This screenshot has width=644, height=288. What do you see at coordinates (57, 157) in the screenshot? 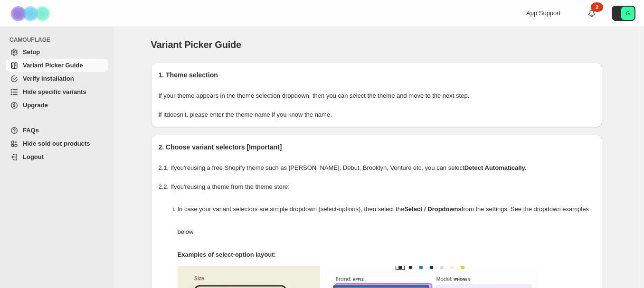
I see `a: Logout` at bounding box center [57, 157].